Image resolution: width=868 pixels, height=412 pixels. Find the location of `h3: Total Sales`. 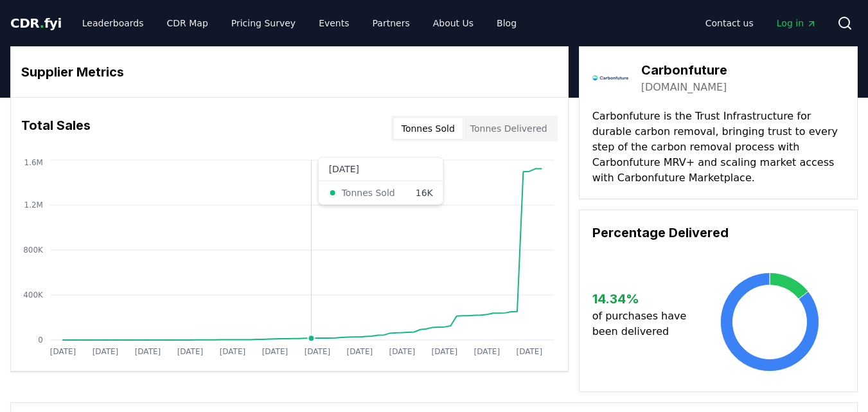

h3: Total Sales is located at coordinates (56, 128).